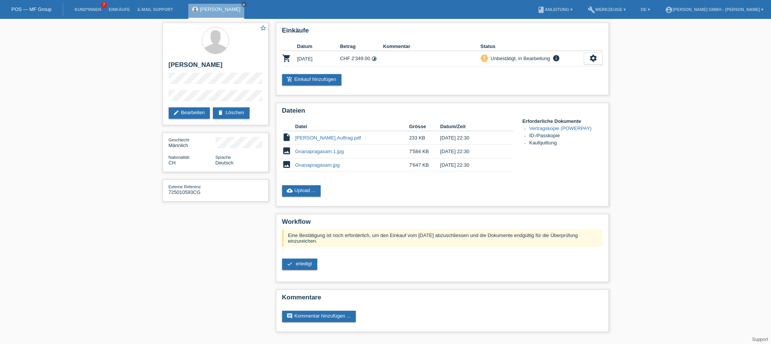  What do you see at coordinates (319, 47) in the screenshot?
I see `th: Datum` at bounding box center [319, 47].